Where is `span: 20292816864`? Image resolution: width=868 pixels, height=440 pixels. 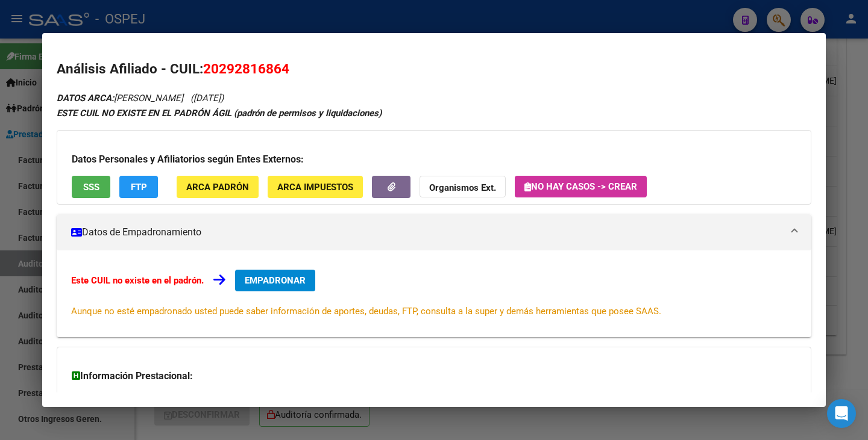
span: 20292816864 is located at coordinates (246, 69).